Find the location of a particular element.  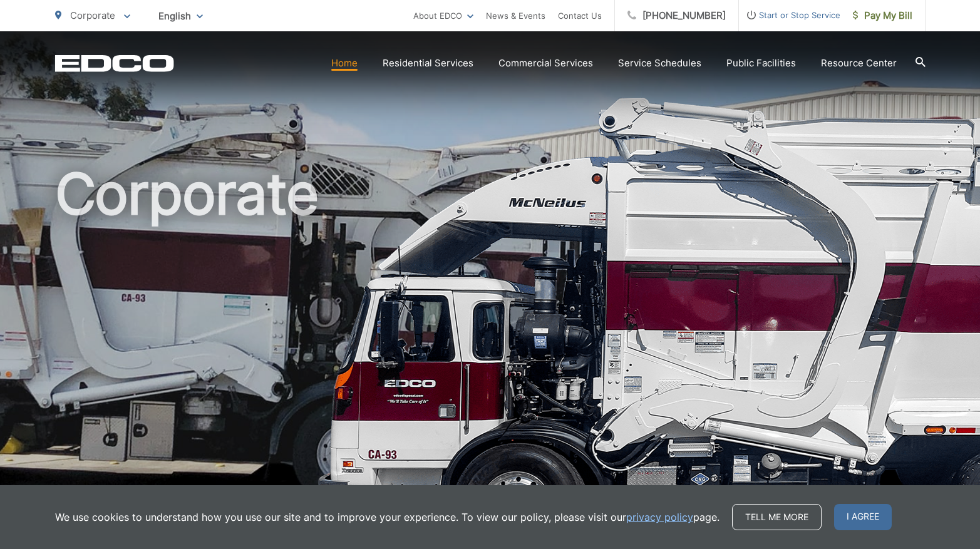

a: Service Schedules is located at coordinates (660, 63).